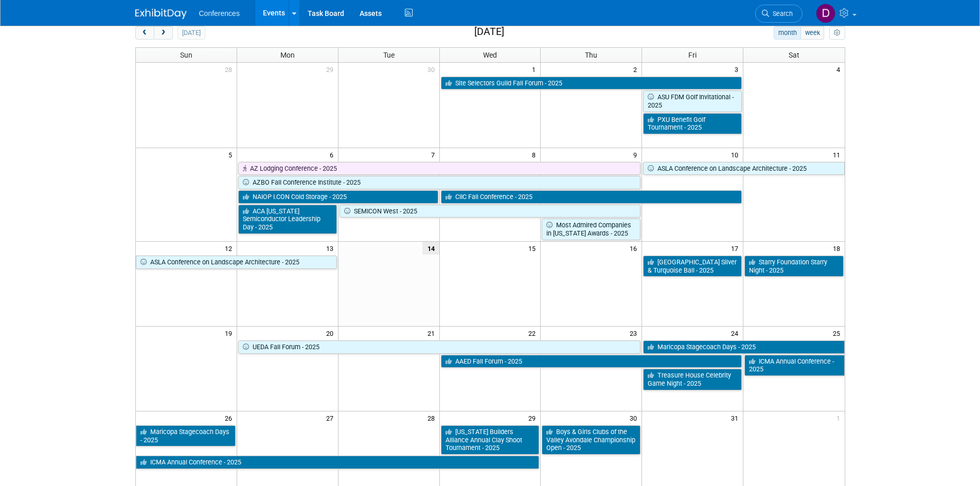  What do you see at coordinates (592, 197) in the screenshot?
I see `a: CIIC Fall Conference - 2025` at bounding box center [592, 197].